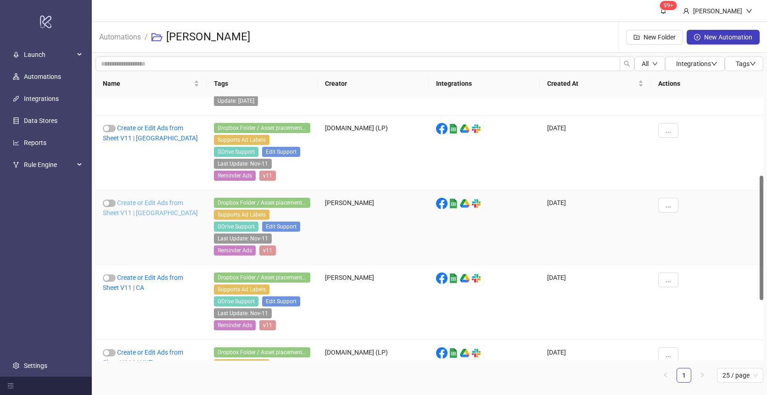 This screenshot has width=767, height=395. What do you see at coordinates (143, 283) in the screenshot?
I see `a: Create or Edit Ads from Sheet V11 | CA` at bounding box center [143, 283].